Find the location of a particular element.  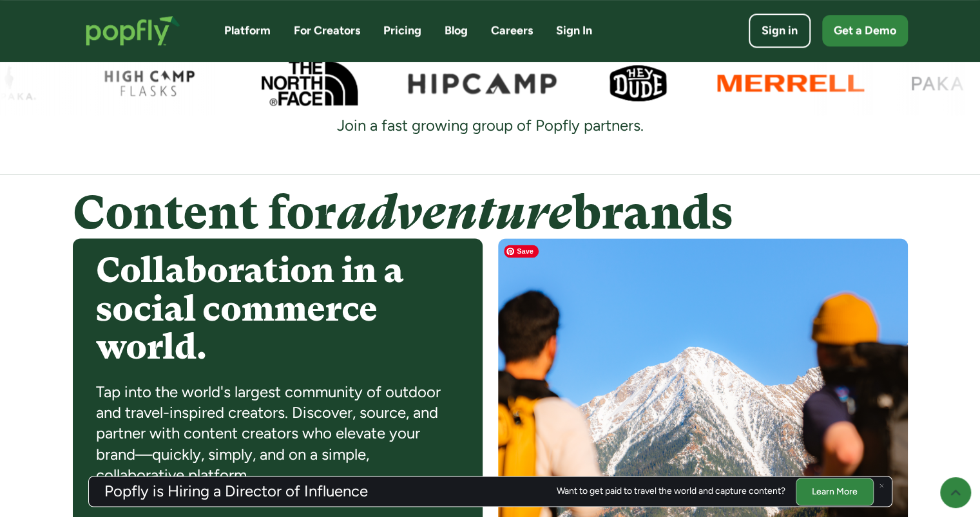

a: Blog is located at coordinates (456, 30).